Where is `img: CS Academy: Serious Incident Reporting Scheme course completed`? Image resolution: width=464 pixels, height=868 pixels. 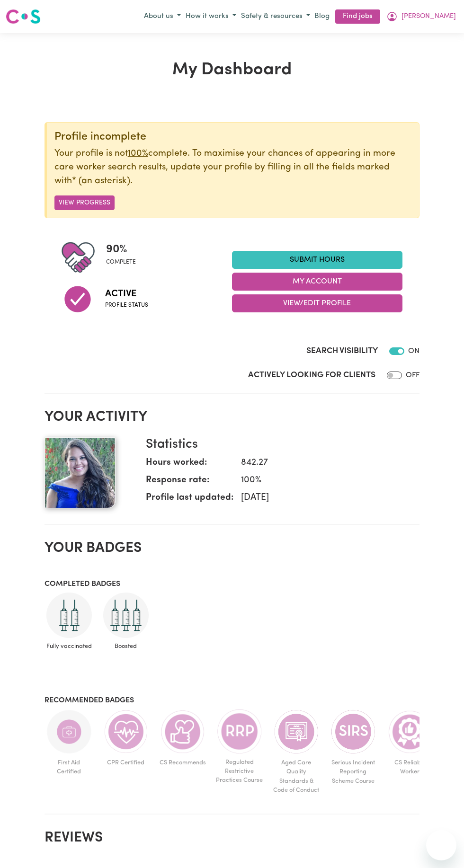 img: CS Academy: Serious Incident Reporting Scheme course completed is located at coordinates (353, 731).